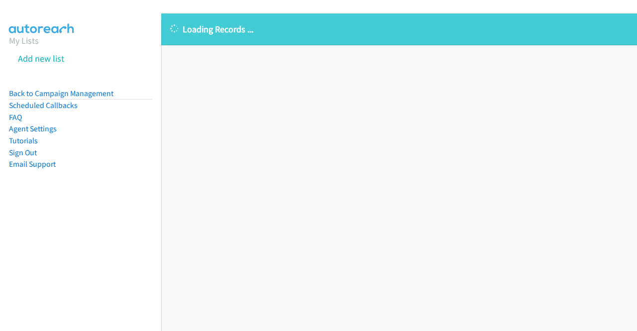 The width and height of the screenshot is (637, 331). I want to click on a: My Lists, so click(24, 40).